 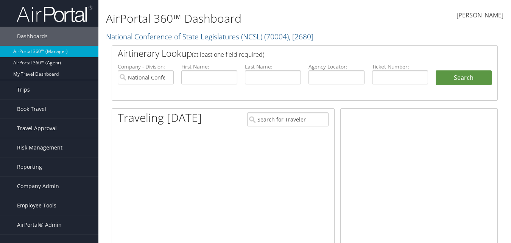 What do you see at coordinates (276, 36) in the screenshot?
I see `span: ( 70004 )` at bounding box center [276, 36].